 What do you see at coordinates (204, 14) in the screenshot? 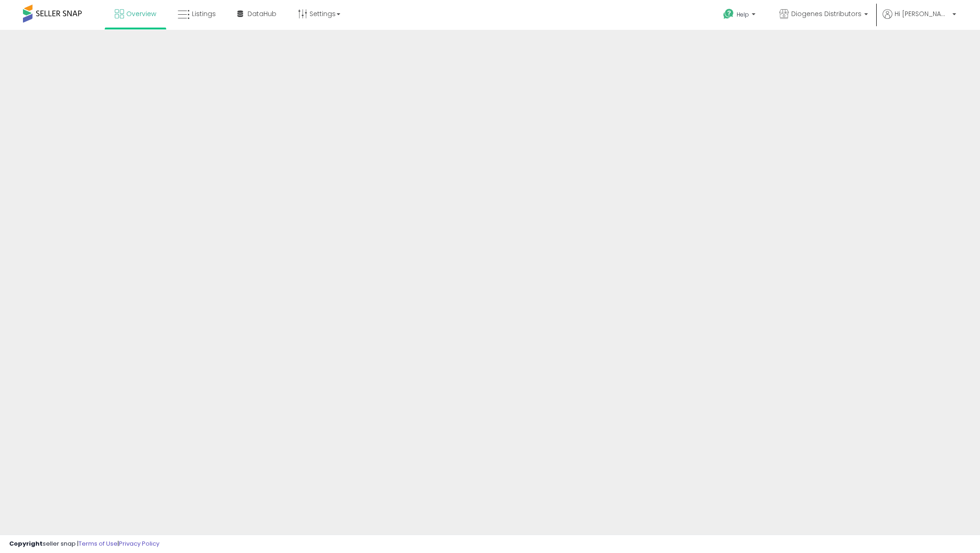
I see `span: Listings` at bounding box center [204, 14].